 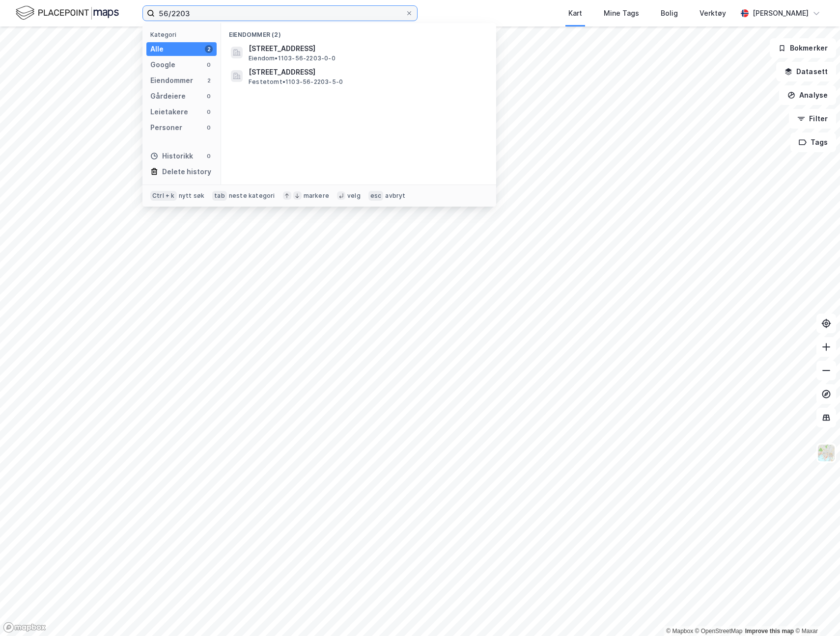 What do you see at coordinates (191, 196) in the screenshot?
I see `div: nytt søk` at bounding box center [191, 196].